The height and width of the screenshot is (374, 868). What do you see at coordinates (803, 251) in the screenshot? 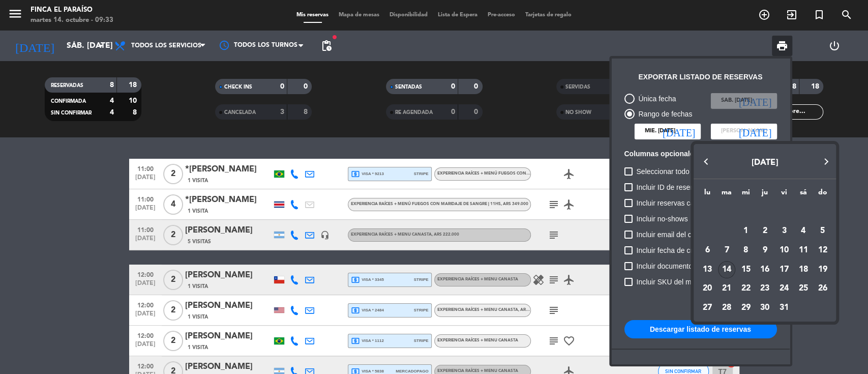
I see `td: 11 de octubre de 2025` at bounding box center [803, 251].